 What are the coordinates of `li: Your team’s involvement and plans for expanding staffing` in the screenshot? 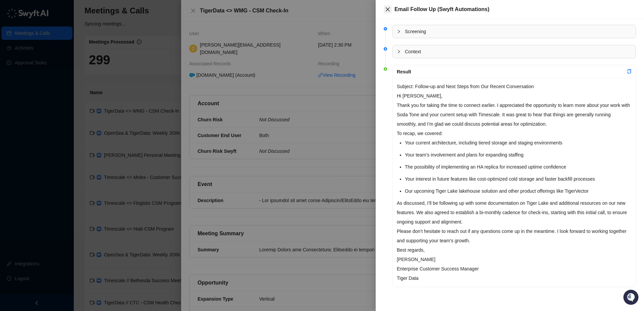 It's located at (519, 156).